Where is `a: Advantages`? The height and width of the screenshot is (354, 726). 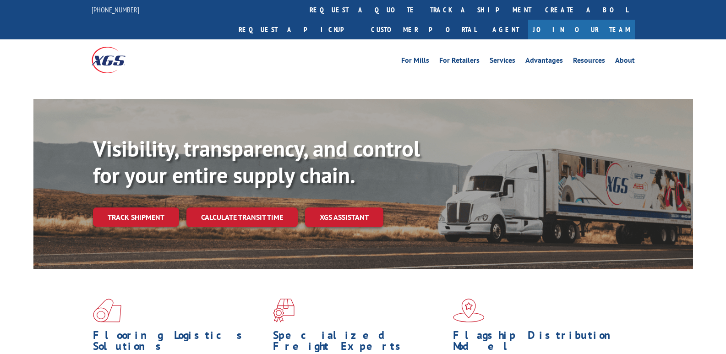
a: Advantages is located at coordinates (544, 62).